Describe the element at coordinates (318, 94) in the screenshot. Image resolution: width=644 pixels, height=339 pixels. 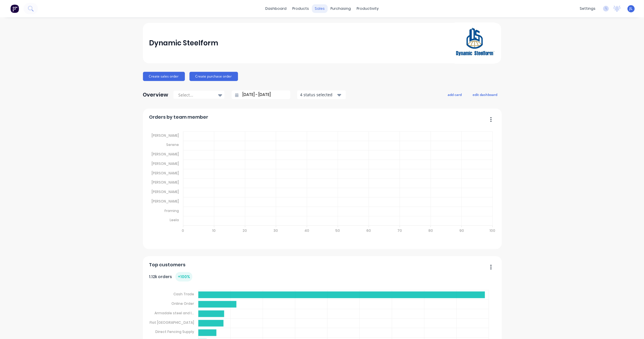
I see `div: 4 status selected` at that location.